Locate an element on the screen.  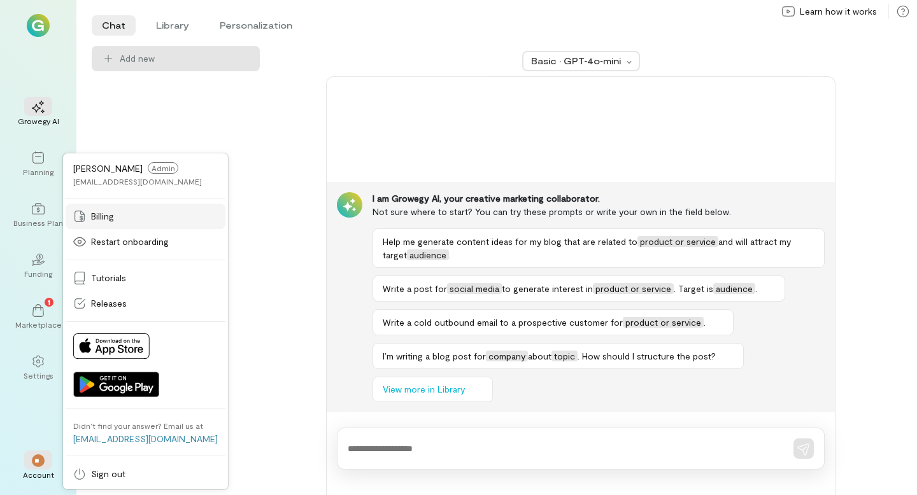
a: Settings is located at coordinates (38, 368).